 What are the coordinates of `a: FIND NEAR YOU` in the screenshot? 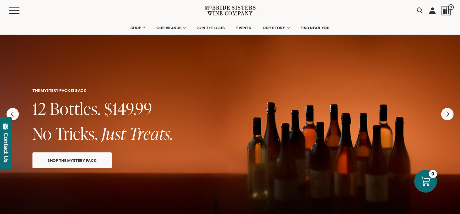 It's located at (315, 28).